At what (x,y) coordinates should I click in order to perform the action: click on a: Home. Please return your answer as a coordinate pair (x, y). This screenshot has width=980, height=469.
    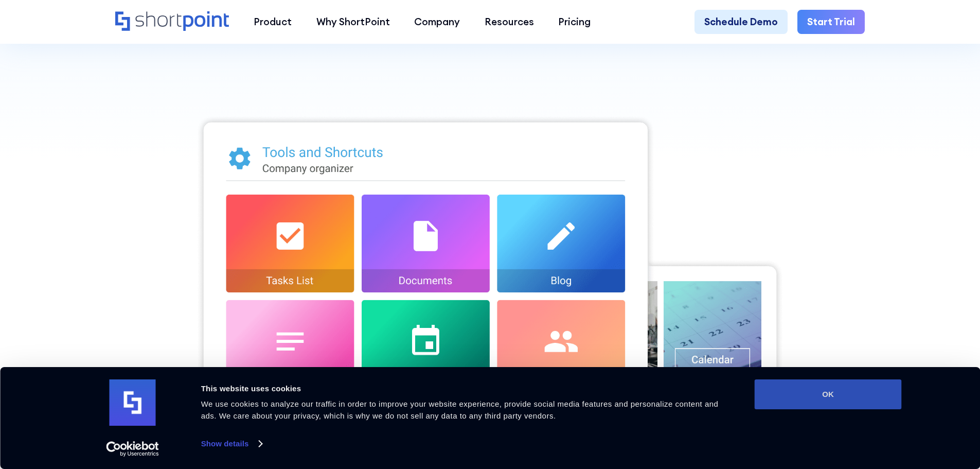
    Looking at the image, I should click on (172, 21).